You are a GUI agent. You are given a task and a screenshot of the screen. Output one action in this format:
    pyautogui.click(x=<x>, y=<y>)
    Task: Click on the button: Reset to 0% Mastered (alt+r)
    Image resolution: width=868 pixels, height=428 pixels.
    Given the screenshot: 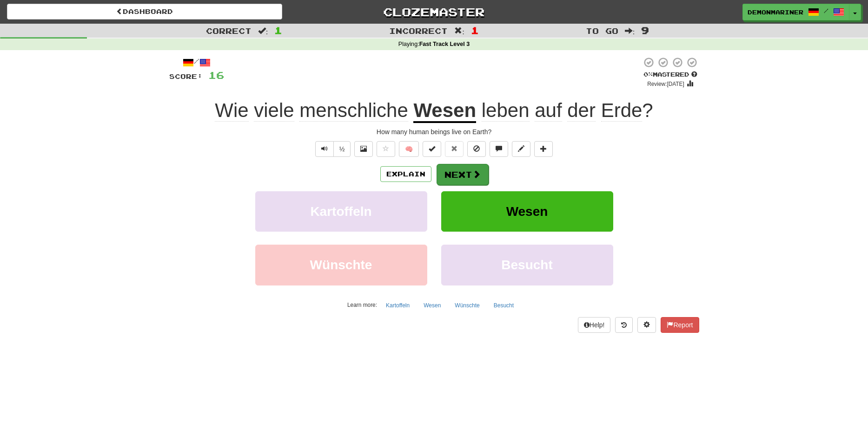 What is the action you would take?
    pyautogui.click(x=454, y=149)
    